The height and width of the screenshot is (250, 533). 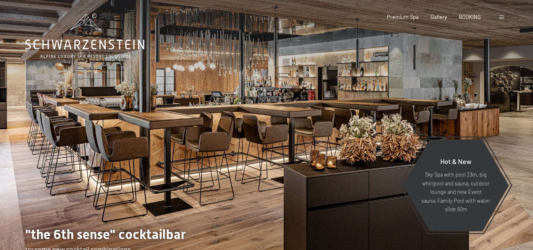 I want to click on p: Sky Spa with pool 23m, big whirlpool and sauna, outdoor lounge and new Event sauna, Family Pool w..., so click(x=456, y=192).